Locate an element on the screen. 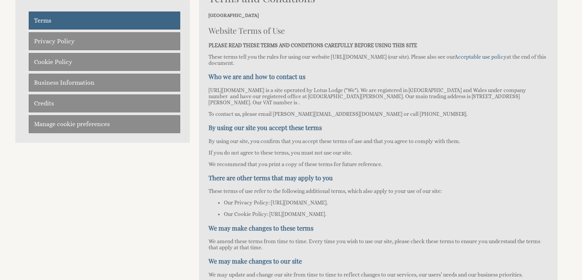 Image resolution: width=582 pixels, height=280 pixels. p: If you do not agree to these terms, you must not use our site. is located at coordinates (378, 152).